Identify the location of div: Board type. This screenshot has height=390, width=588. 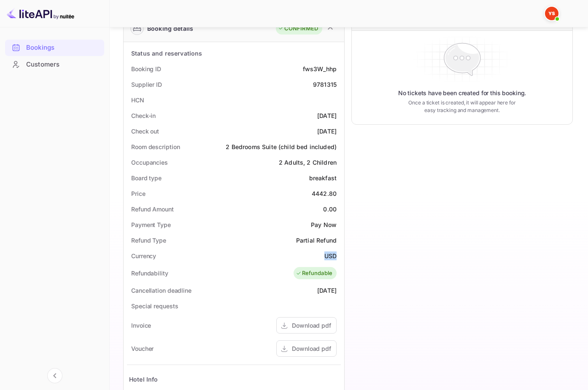
(146, 178).